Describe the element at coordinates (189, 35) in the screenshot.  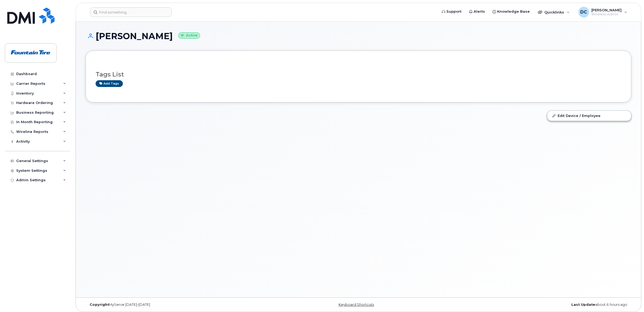
I see `small: Active` at that location.